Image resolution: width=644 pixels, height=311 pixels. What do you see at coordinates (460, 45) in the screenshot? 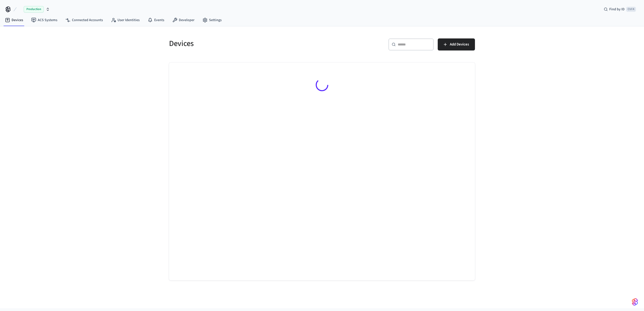
I see `span: Add Devices` at bounding box center [460, 45].